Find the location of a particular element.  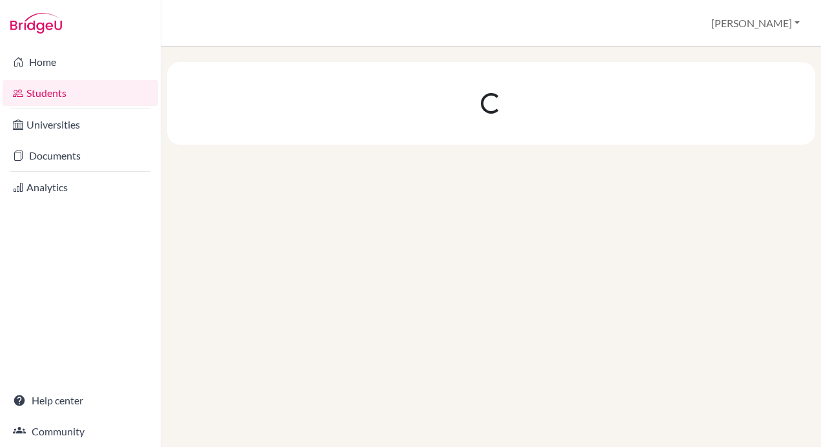

img: Bridge-U is located at coordinates (36, 23).